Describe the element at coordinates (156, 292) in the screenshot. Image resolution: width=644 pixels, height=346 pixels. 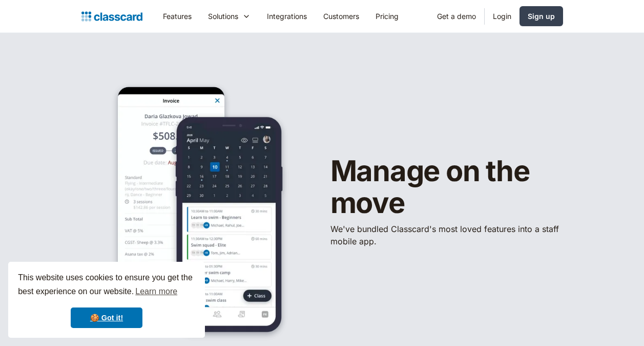
I see `a: learn more about cookies` at that location.